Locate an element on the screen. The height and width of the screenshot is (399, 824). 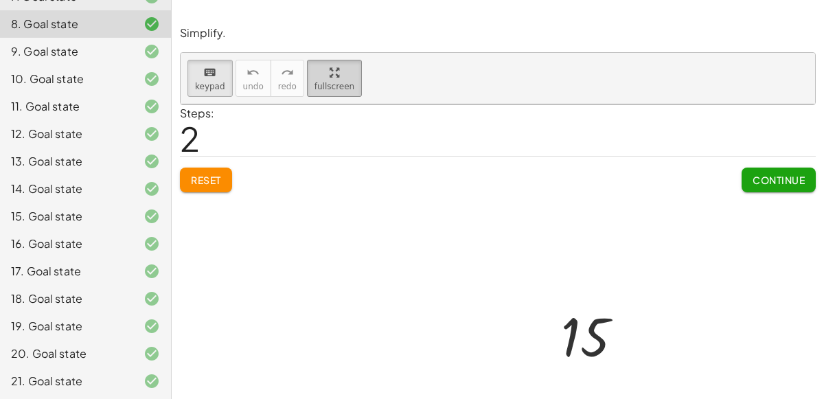
button: redoredo is located at coordinates (287, 78).